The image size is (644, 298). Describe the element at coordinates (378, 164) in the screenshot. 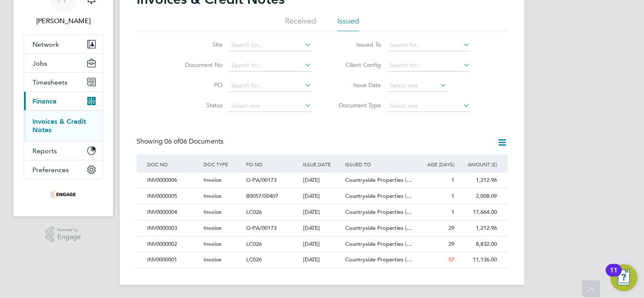

I see `div: ISSUED TO` at that location.